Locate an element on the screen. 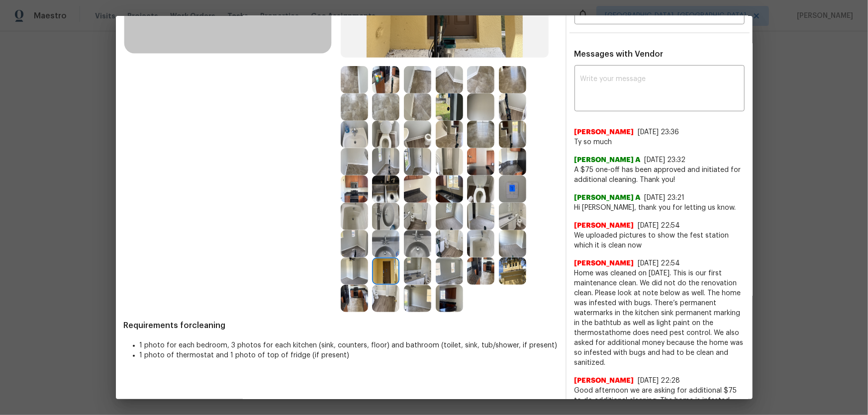 The height and width of the screenshot is (415, 868). span: A $75 one-off has been approved and initiated for additional cleaning. Thank you! is located at coordinates (660, 175).